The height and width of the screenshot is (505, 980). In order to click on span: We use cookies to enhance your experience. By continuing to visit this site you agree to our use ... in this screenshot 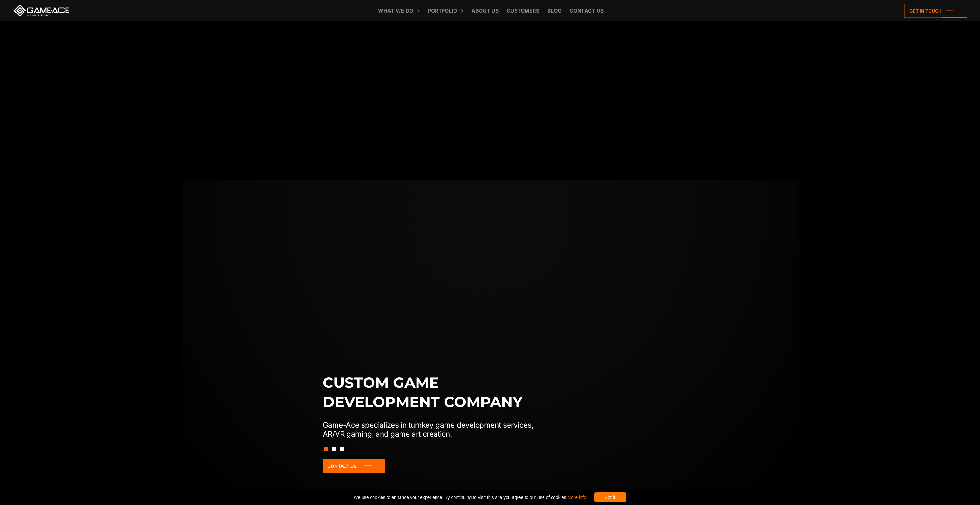, I will do `click(469, 497)`.